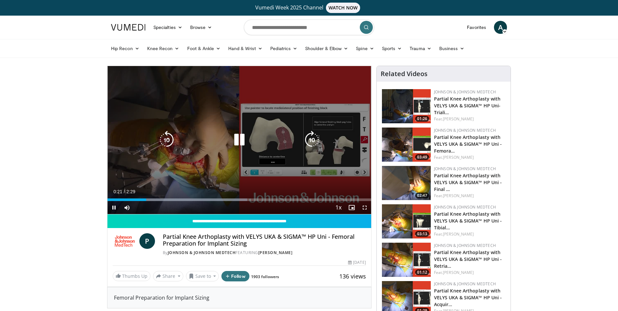 The height and width of the screenshot is (311, 618). I want to click on a: 01:12, so click(406, 260).